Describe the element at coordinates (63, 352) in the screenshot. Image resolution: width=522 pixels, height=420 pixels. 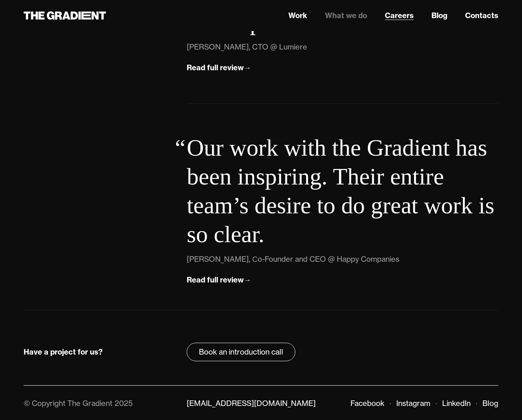
I see `strong: Have a project for us?` at that location.